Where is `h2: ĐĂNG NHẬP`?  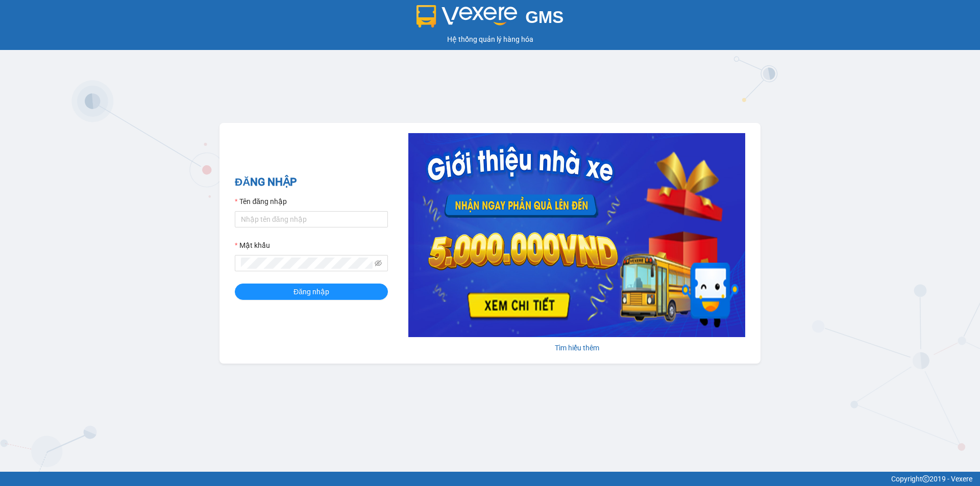 h2: ĐĂNG NHẬP is located at coordinates (311, 182).